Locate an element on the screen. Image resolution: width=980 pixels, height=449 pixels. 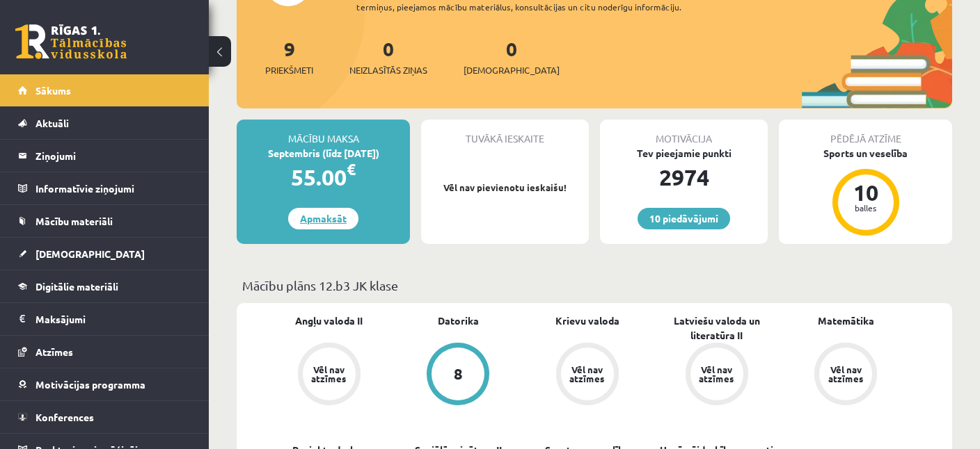
a: Matemātika is located at coordinates (845, 321).